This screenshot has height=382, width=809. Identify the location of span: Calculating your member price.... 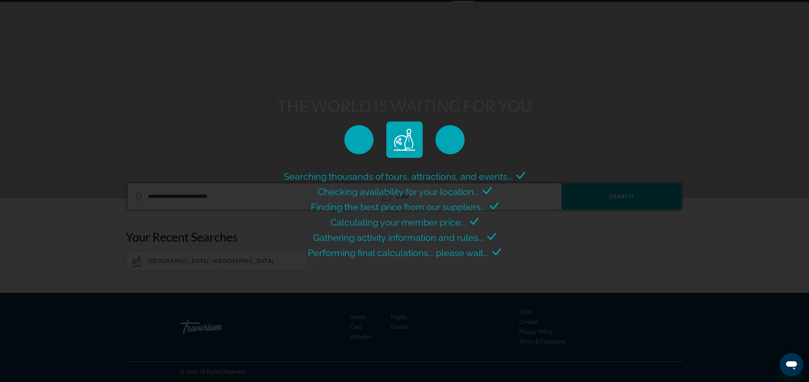
(398, 223).